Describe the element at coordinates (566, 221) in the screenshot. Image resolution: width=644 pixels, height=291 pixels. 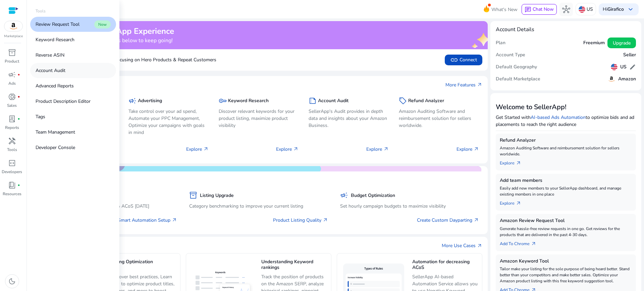
I see `h5: Amazon Review Request Tool` at that location.